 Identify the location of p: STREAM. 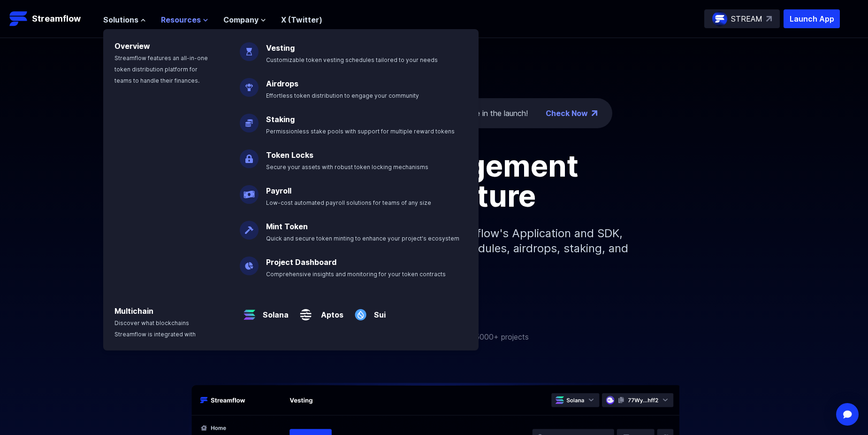
(747, 19).